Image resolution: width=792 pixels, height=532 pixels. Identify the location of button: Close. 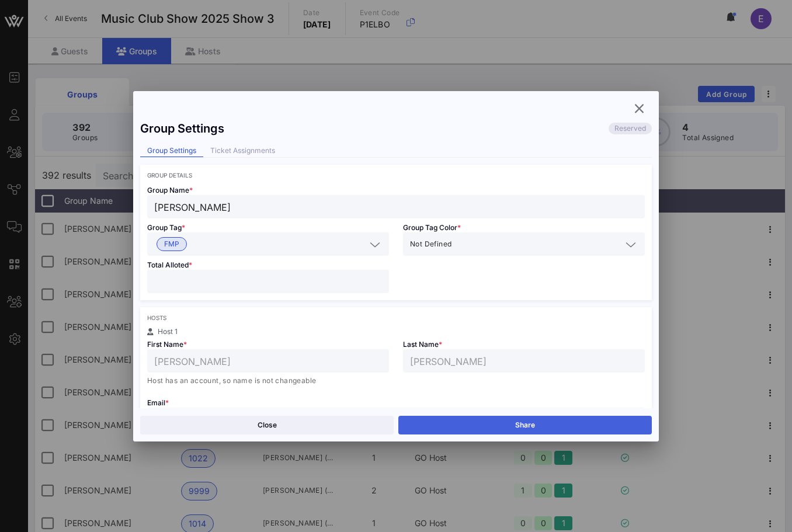
(267, 425).